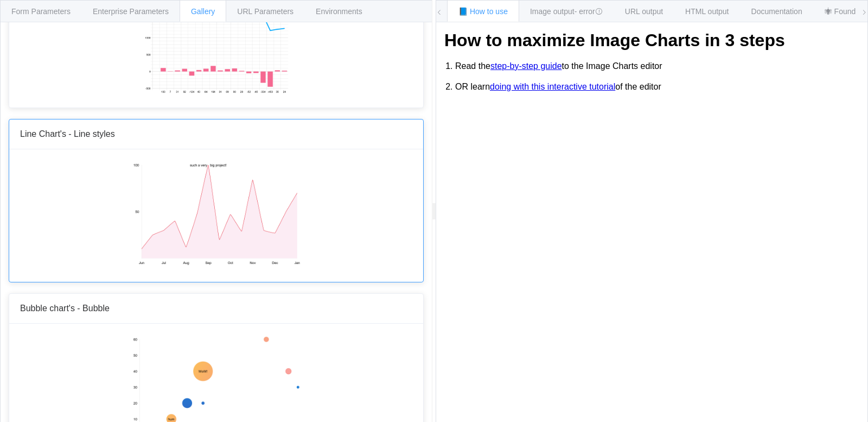 The height and width of the screenshot is (422, 868). What do you see at coordinates (657, 87) in the screenshot?
I see `li: OR learn of the editor` at bounding box center [657, 87].